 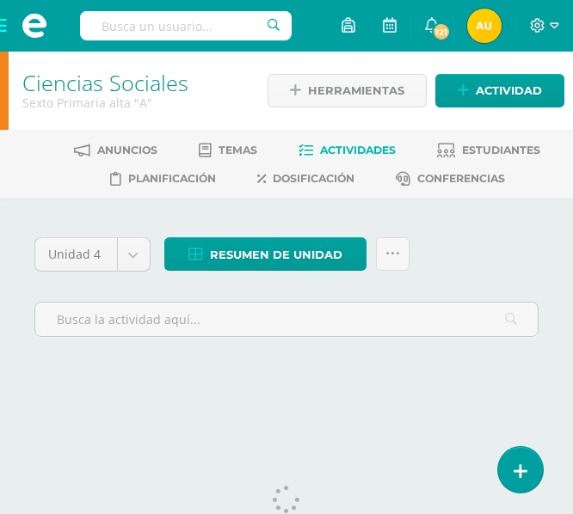 What do you see at coordinates (461, 178) in the screenshot?
I see `span: Conferencias` at bounding box center [461, 178].